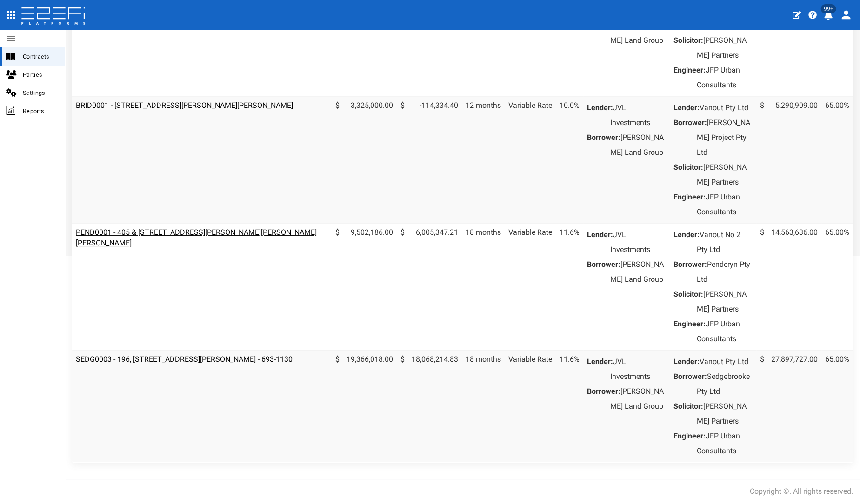 This screenshot has width=860, height=504. What do you see at coordinates (801, 491) in the screenshot?
I see `div: Copyright ©. All rights reserved.` at bounding box center [801, 491].